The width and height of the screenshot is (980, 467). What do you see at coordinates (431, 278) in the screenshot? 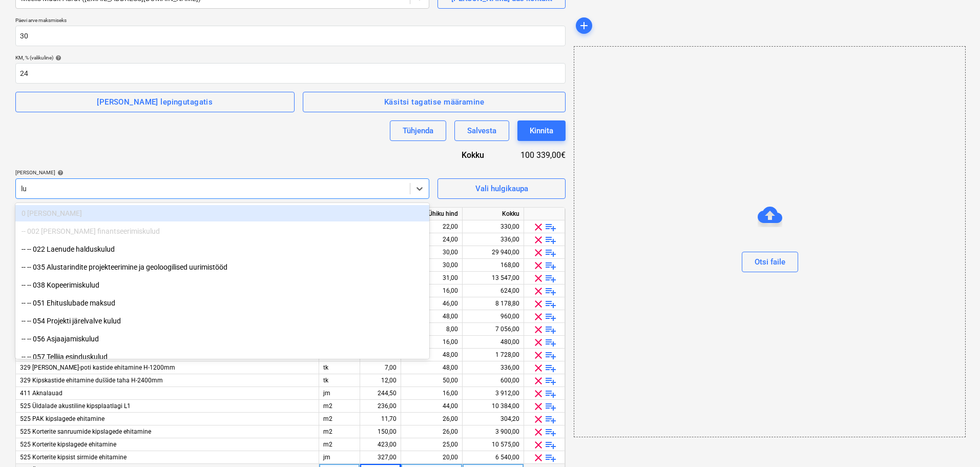
I see `div: 31,00` at bounding box center [431, 278].